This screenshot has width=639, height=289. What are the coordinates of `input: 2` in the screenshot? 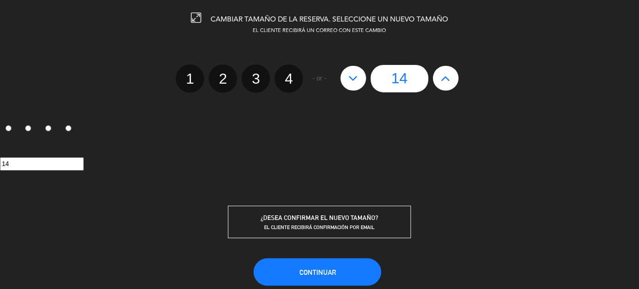 It's located at (28, 128).